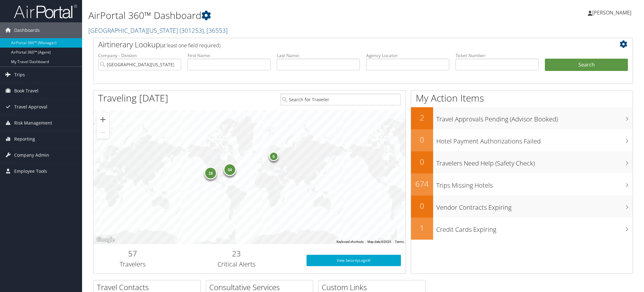 This screenshot has width=644, height=292. I want to click on h3: Travelers Need Help (Safety Check), so click(534, 162).